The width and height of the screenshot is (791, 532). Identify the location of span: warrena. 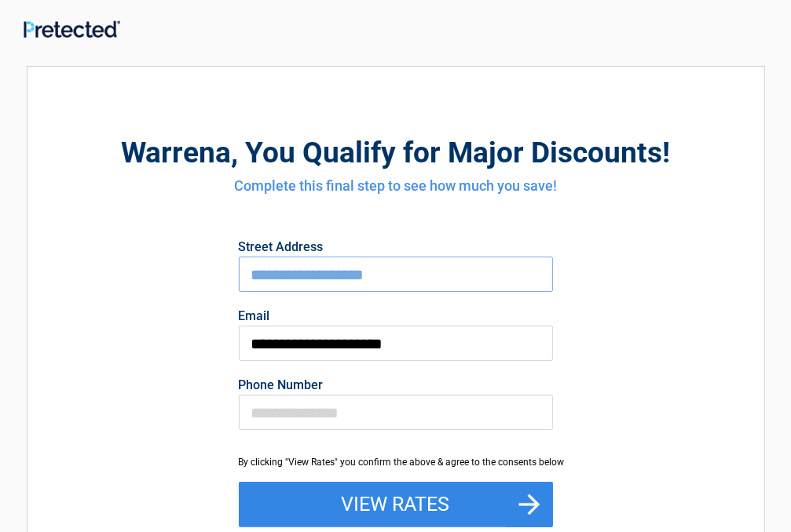
(176, 153).